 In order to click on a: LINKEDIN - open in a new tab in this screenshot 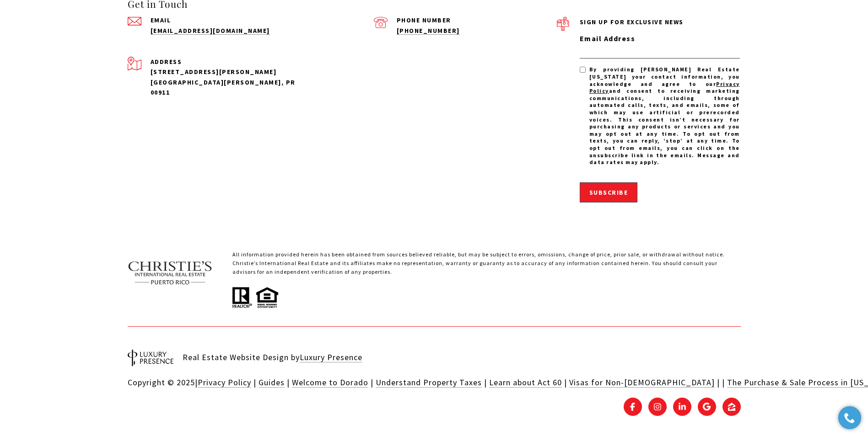, I will do `click(682, 407)`.